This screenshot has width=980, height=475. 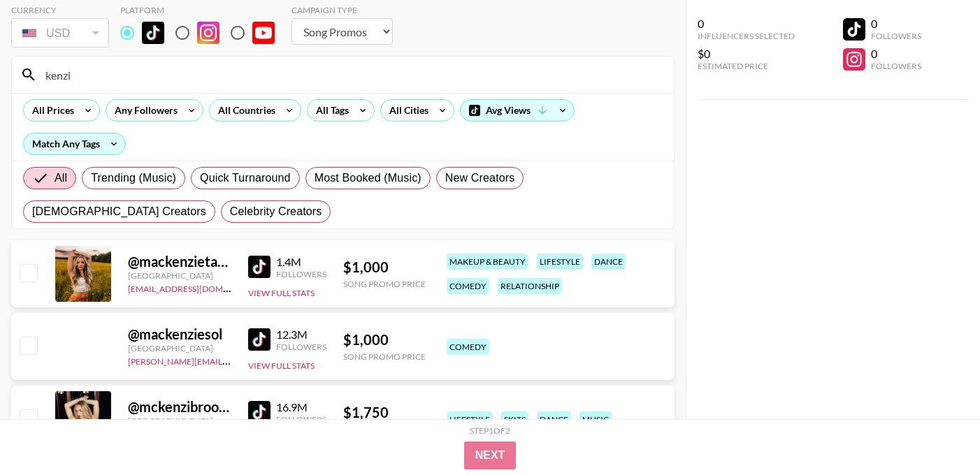 What do you see at coordinates (406, 110) in the screenshot?
I see `div: All Cities` at bounding box center [406, 110].